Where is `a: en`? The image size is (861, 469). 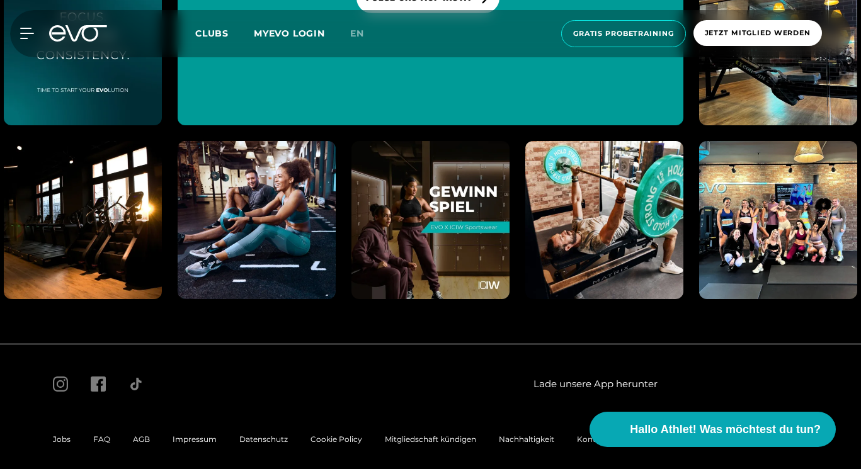
a: en is located at coordinates (365, 33).